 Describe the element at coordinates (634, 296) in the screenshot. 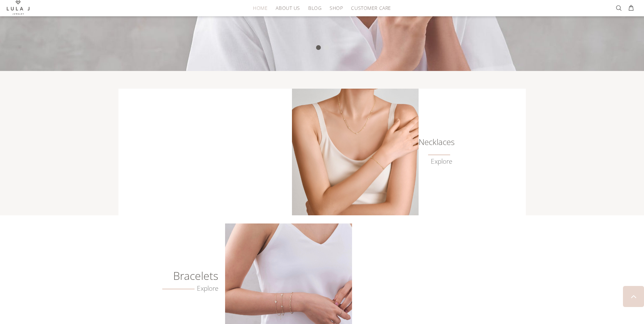

I see `a: BACK TO TOP` at that location.